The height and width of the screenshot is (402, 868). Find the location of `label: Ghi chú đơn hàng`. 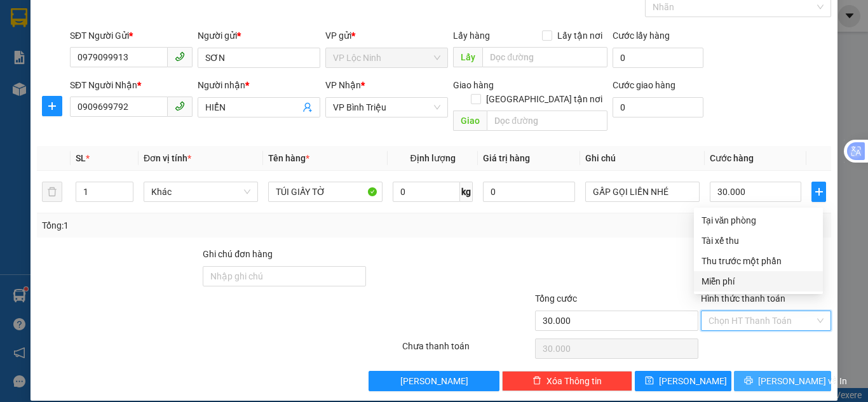

label: Ghi chú đơn hàng is located at coordinates (238, 254).